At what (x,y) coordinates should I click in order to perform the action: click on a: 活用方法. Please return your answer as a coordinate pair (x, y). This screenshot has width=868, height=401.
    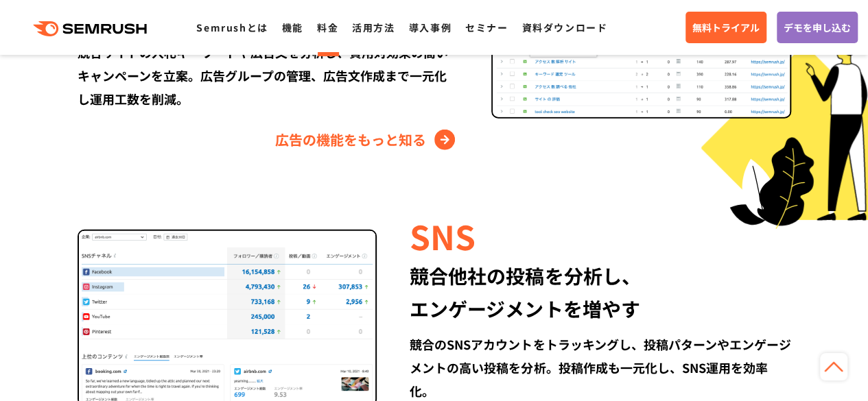
    Looking at the image, I should click on (373, 28).